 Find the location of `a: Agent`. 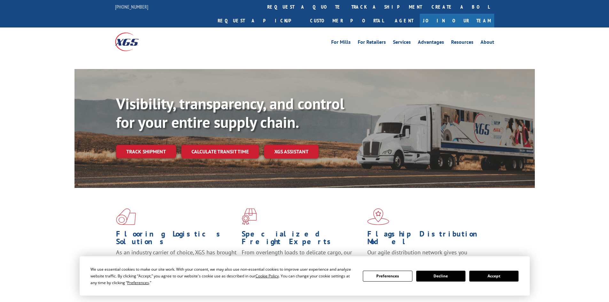

a: Agent is located at coordinates (404, 20).